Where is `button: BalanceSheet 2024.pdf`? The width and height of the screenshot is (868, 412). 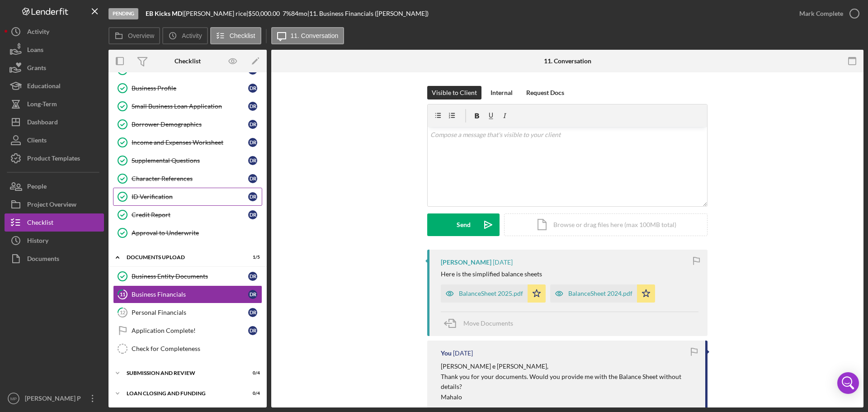
button: BalanceSheet 2024.pdf is located at coordinates (603, 294).